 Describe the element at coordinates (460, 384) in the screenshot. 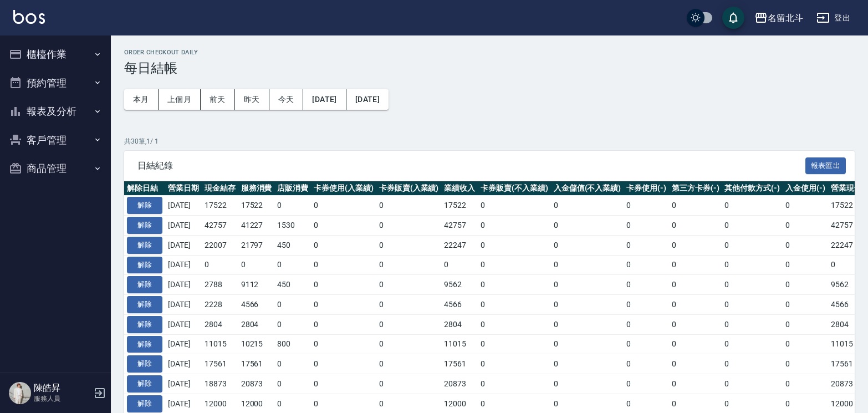

I see `td: 20873` at that location.